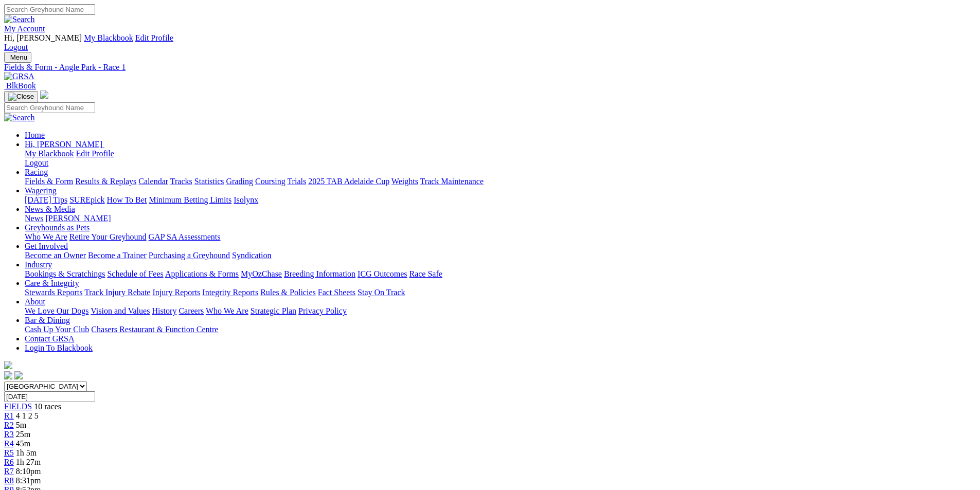  What do you see at coordinates (9, 425) in the screenshot?
I see `a: R2` at bounding box center [9, 425].